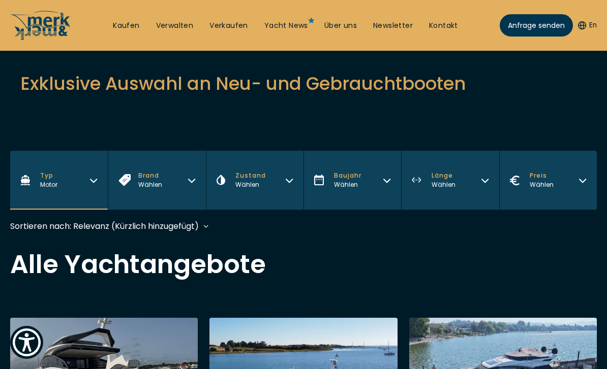 Image resolution: width=607 pixels, height=369 pixels. Describe the element at coordinates (443, 26) in the screenshot. I see `a: Kontakt` at that location.